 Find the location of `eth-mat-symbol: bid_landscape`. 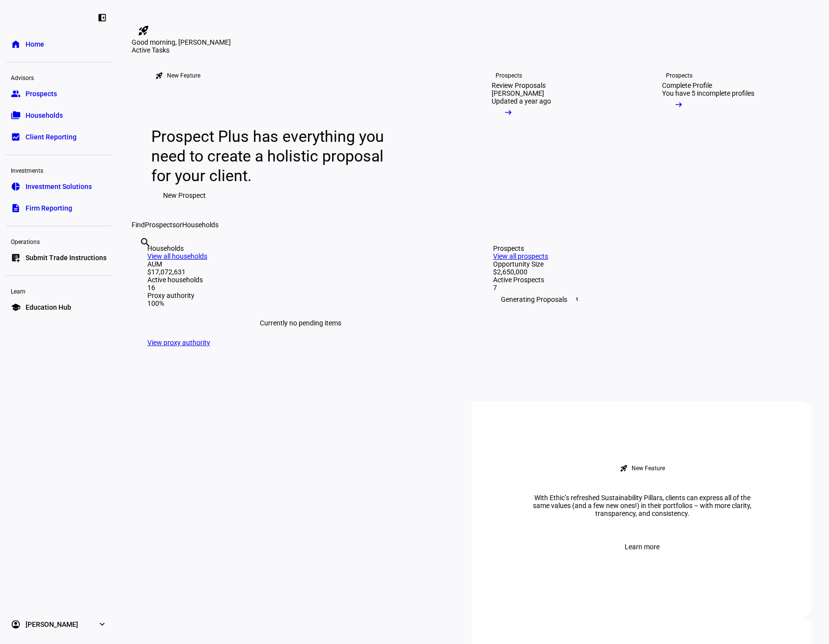

eth-mat-symbol: bid_landscape is located at coordinates (16, 137).